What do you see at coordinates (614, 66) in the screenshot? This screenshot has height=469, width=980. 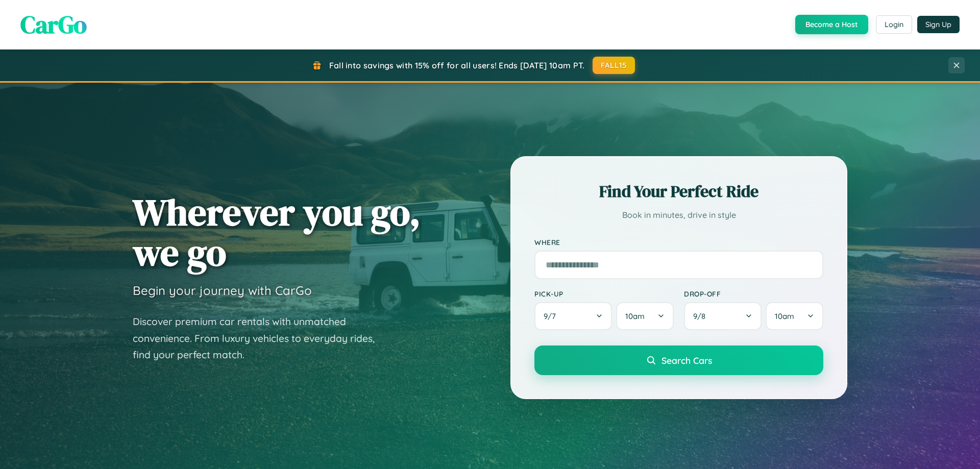 I see `button: FALL15` at bounding box center [614, 66].